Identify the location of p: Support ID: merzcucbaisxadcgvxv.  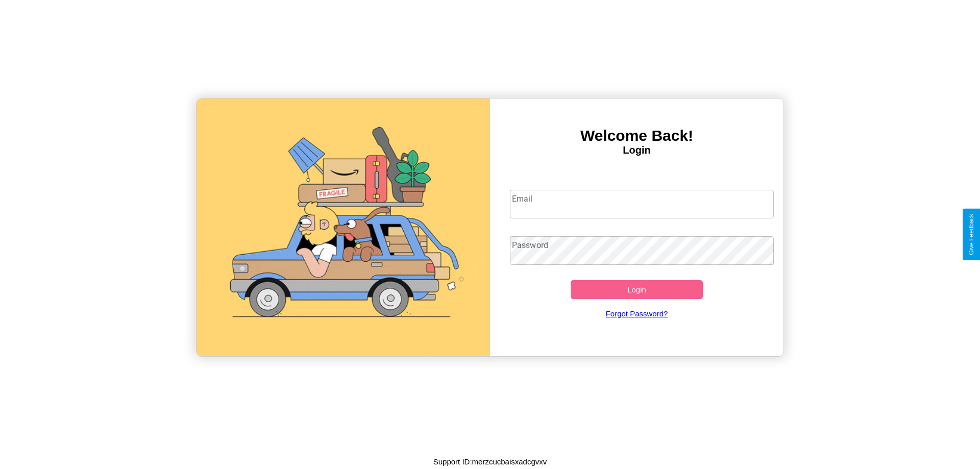
(490, 461).